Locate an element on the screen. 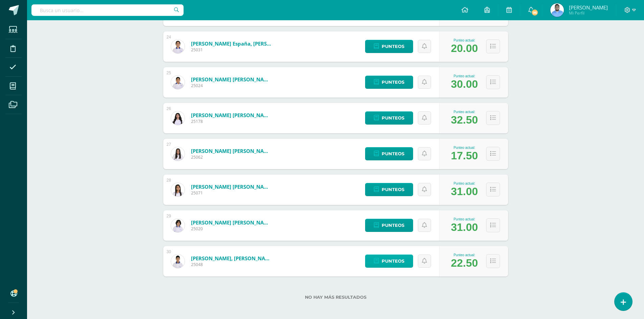  span: 25062 is located at coordinates (232, 157).